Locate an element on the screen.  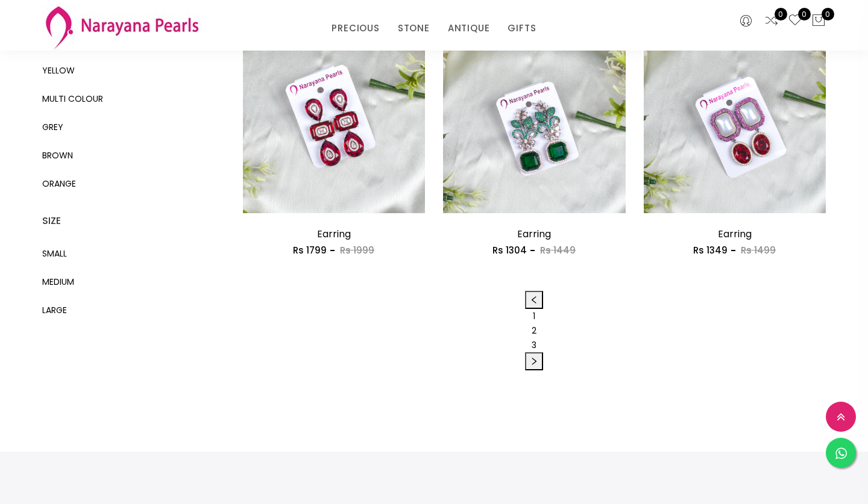
span: Rs 1799 is located at coordinates (310, 250).